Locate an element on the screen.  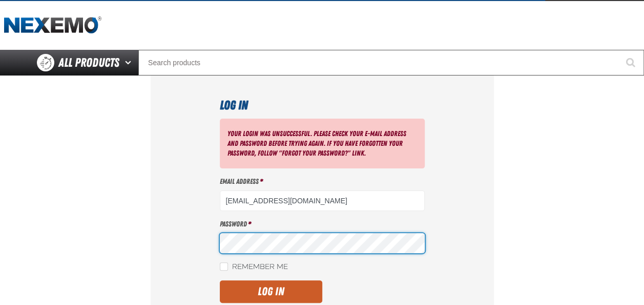
button: Open All Products pages is located at coordinates (130, 62).